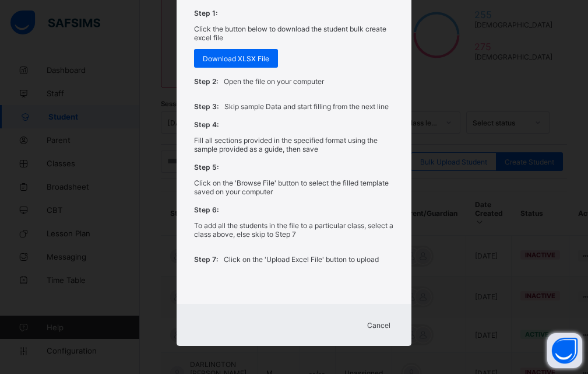 The height and width of the screenshot is (374, 588). What do you see at coordinates (565, 350) in the screenshot?
I see `button: Open asap` at bounding box center [565, 350].